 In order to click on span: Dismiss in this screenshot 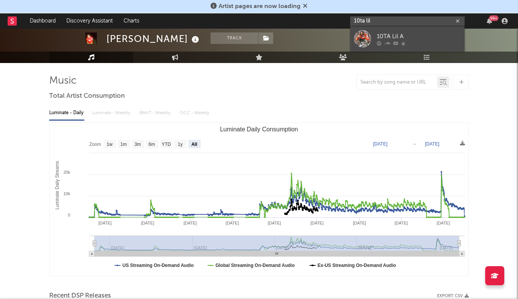, I will do `click(305, 6)`.